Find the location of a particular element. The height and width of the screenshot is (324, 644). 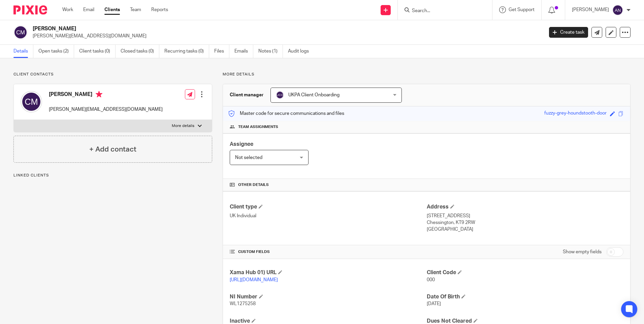

p: UK Individual is located at coordinates (328, 216).